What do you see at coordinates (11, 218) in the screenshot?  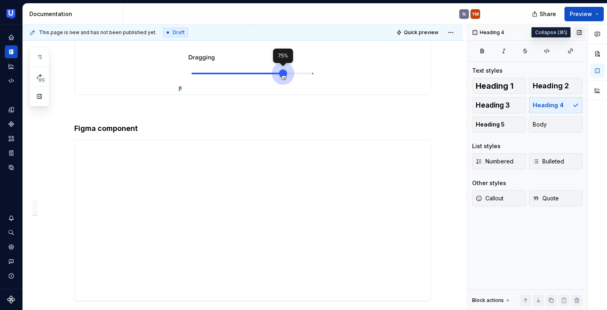 I see `div: Notifications` at bounding box center [11, 218].